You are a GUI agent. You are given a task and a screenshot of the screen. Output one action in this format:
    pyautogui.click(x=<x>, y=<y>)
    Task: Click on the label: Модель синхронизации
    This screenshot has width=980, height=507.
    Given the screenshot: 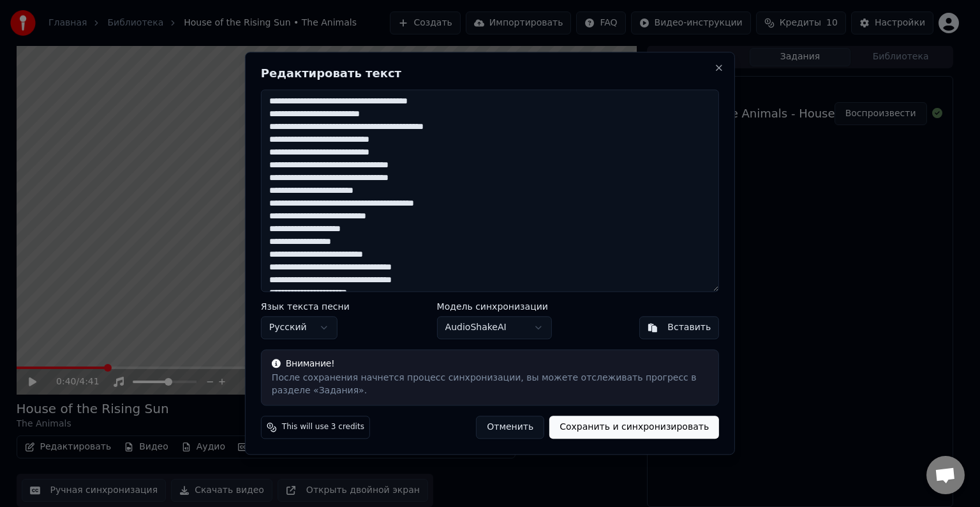 What is the action you would take?
    pyautogui.click(x=495, y=307)
    